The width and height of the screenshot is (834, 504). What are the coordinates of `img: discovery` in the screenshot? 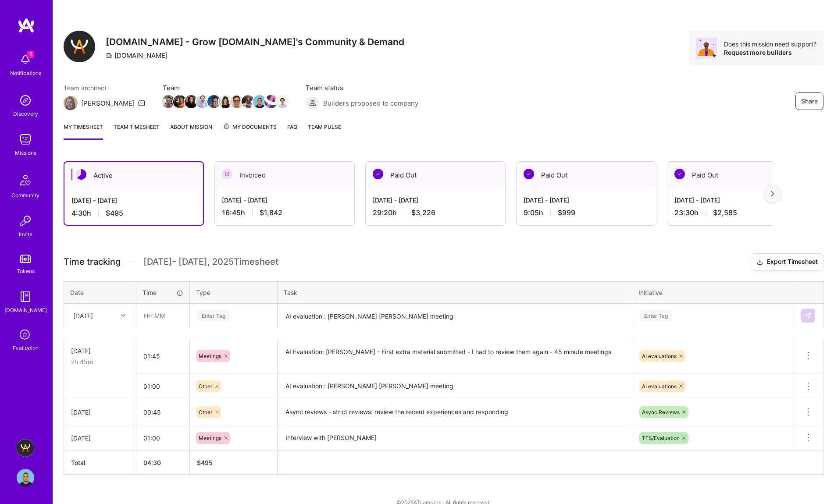 It's located at (26, 101).